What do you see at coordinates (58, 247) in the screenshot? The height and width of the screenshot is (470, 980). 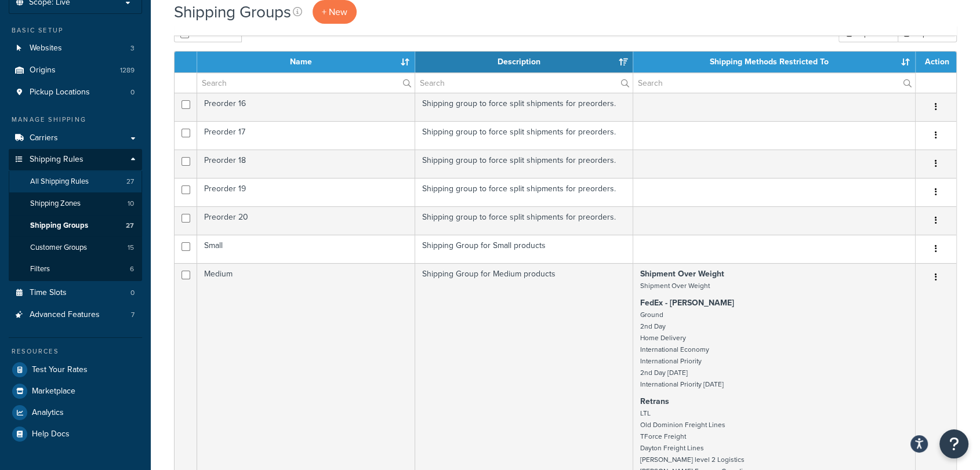 I see `span: Customer Groups` at bounding box center [58, 247].